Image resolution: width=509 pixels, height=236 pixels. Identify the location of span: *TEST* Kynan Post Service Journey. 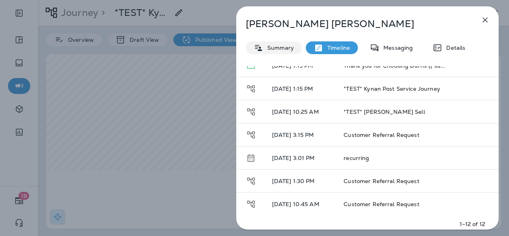
(392, 89).